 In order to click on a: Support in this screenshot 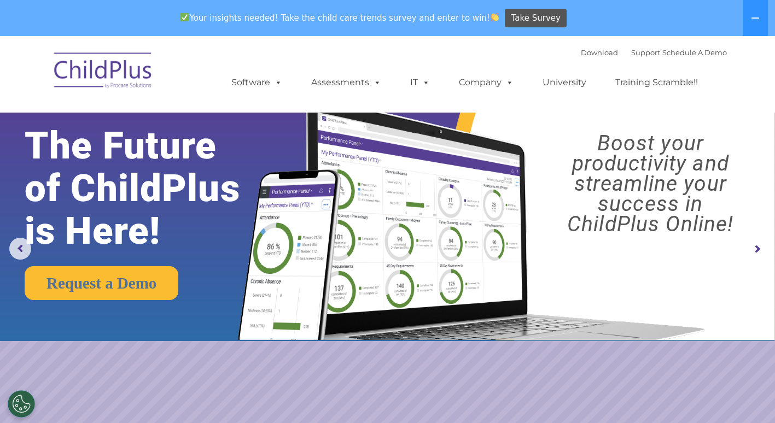, I will do `click(646, 53)`.